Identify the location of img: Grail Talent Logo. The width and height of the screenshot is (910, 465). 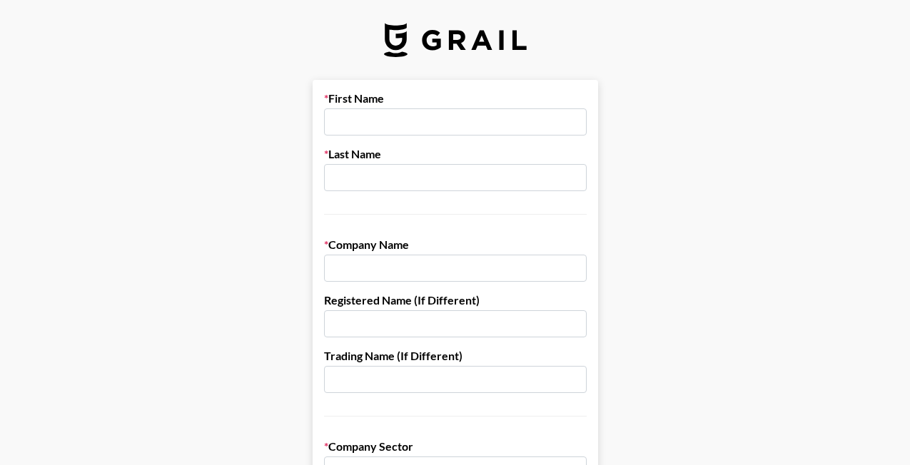
(455, 40).